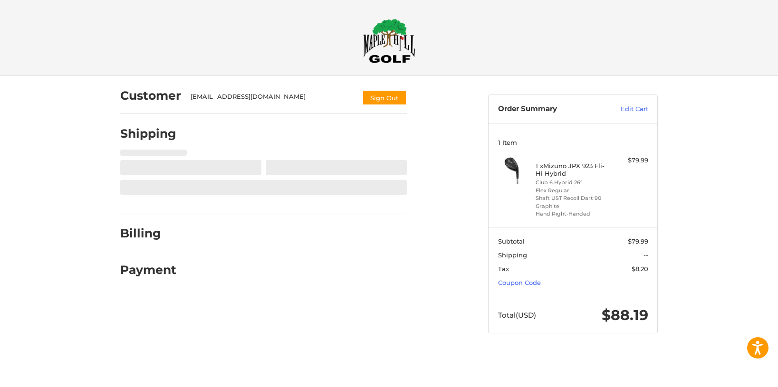 The height and width of the screenshot is (387, 778). Describe the element at coordinates (503, 269) in the screenshot. I see `span: Tax` at that location.